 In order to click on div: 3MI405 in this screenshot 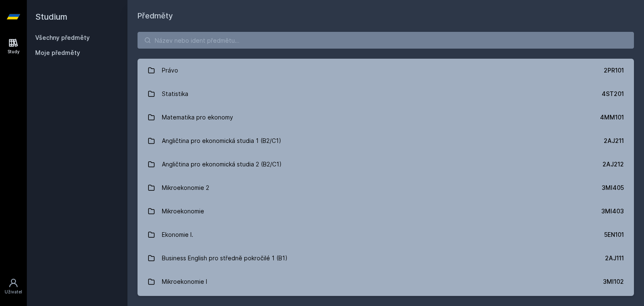, I will do `click(612, 188)`.